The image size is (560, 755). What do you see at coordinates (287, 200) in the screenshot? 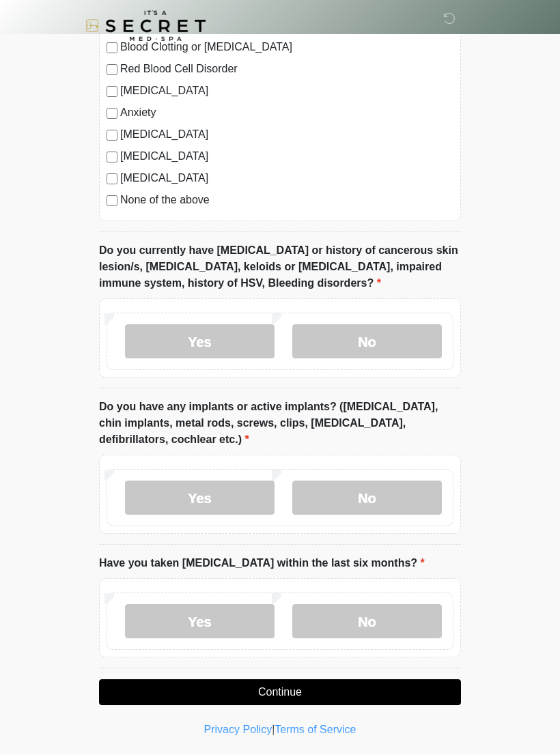
I see `label: None of the above` at bounding box center [287, 200].